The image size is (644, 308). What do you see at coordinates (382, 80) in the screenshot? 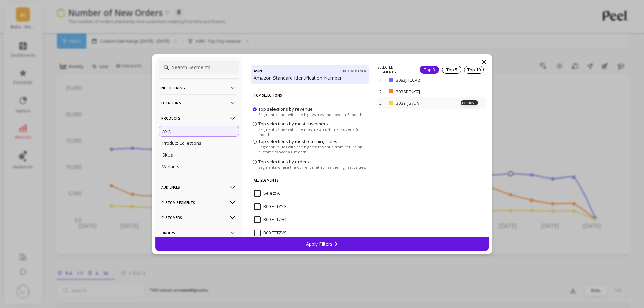
I see `p: 1.` at bounding box center [382, 80].